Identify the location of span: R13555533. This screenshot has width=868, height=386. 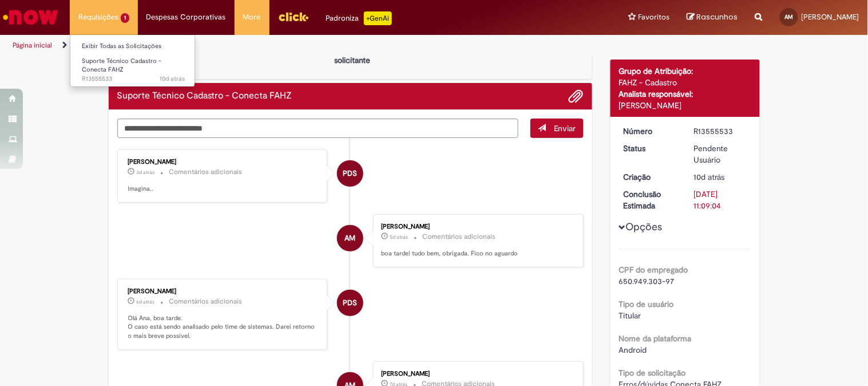
(133, 79).